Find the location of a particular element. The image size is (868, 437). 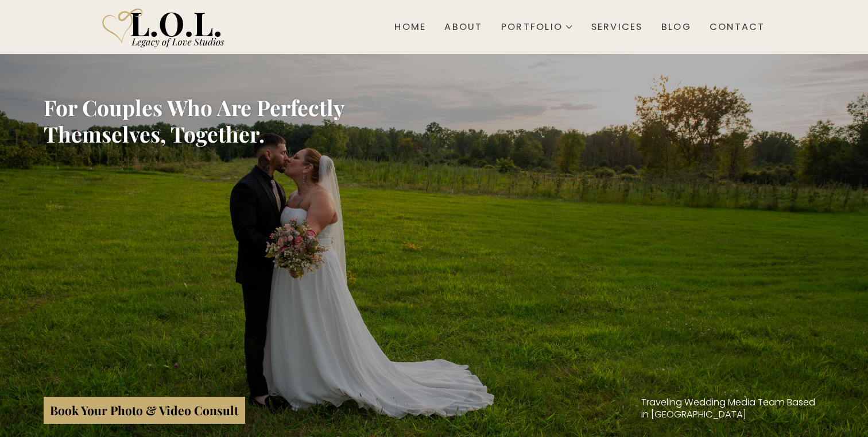

div: About is located at coordinates (464, 27).